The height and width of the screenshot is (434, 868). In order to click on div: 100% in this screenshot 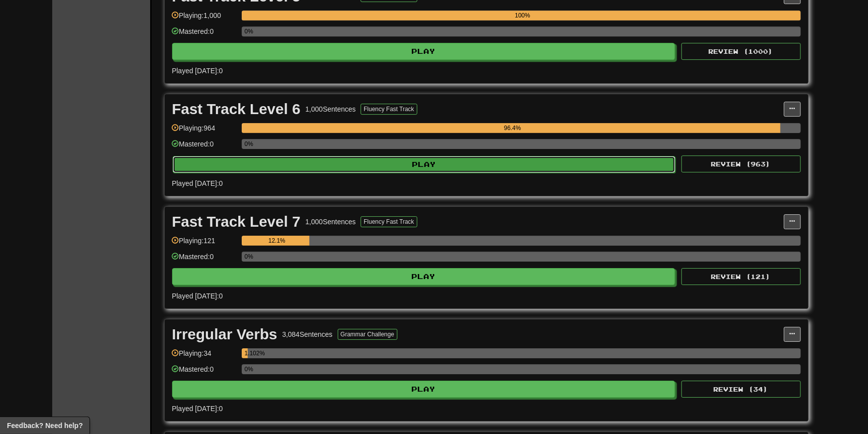, I will do `click(522, 16)`.